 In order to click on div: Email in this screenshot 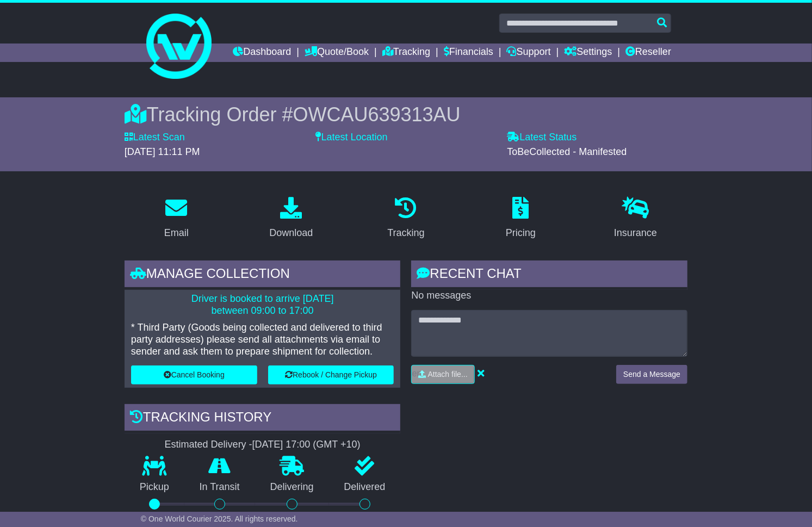, I will do `click(176, 233)`.